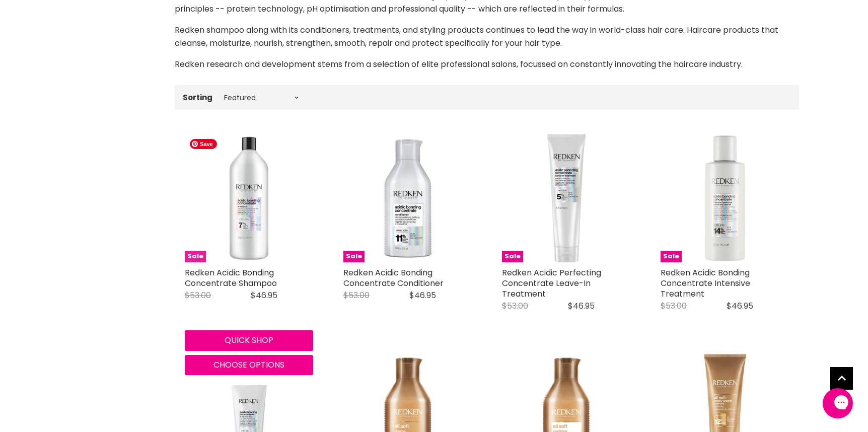  I want to click on span: Redken research and development stems from a selection of elite professional salons, focussed on ..., so click(459, 64).